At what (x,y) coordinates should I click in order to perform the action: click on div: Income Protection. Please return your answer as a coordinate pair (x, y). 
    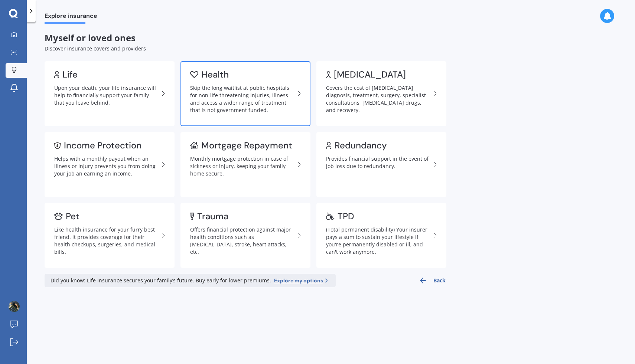
    Looking at the image, I should click on (102, 146).